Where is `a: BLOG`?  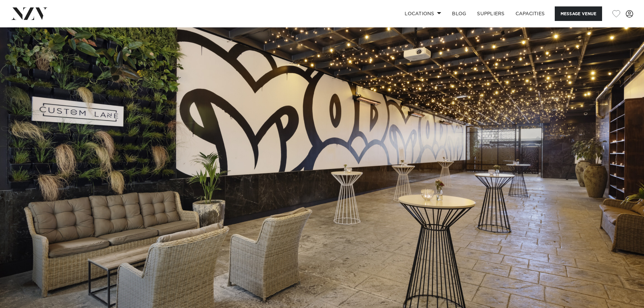 a: BLOG is located at coordinates (459, 14).